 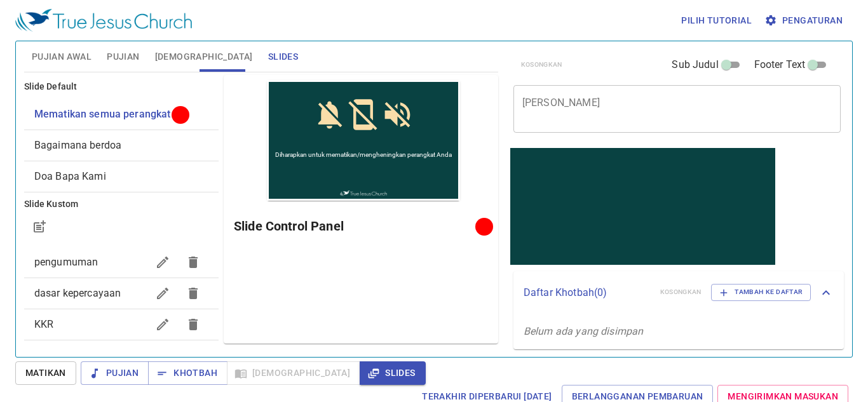 What do you see at coordinates (62, 56) in the screenshot?
I see `span: Pujian Awal` at bounding box center [62, 56].